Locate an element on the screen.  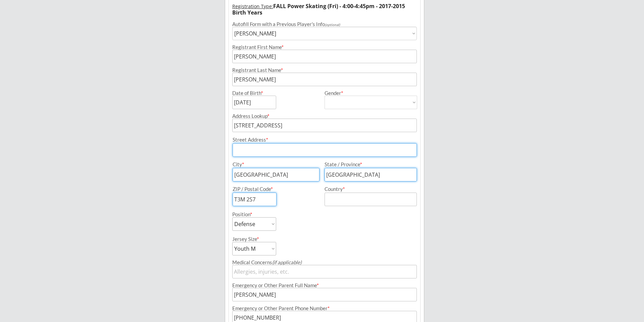
div: Emergency or Other Parent Full Name is located at coordinates (325, 285).